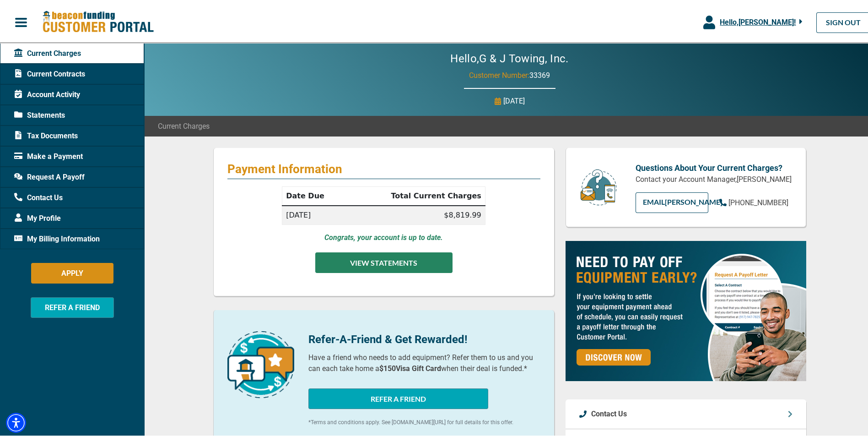 This screenshot has height=437, width=868. I want to click on th: Date Due, so click(315, 195).